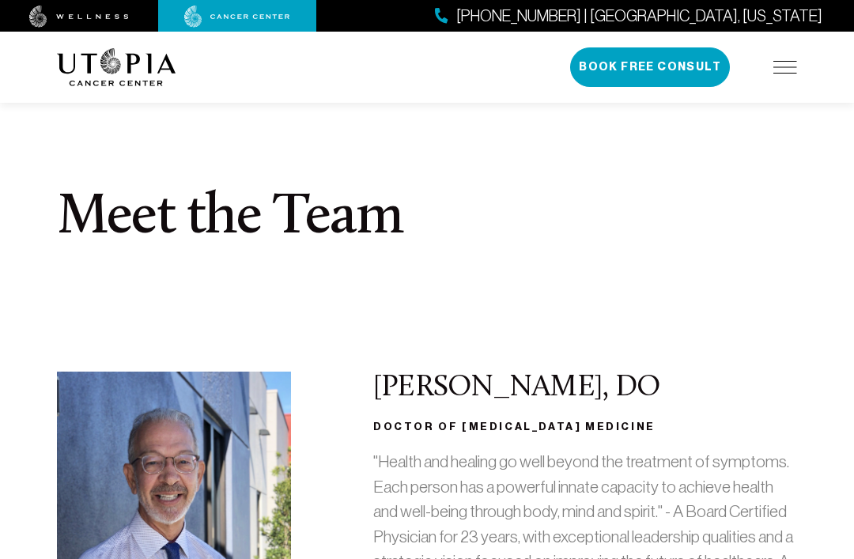 The image size is (854, 559). Describe the element at coordinates (116, 67) in the screenshot. I see `img: logo` at that location.